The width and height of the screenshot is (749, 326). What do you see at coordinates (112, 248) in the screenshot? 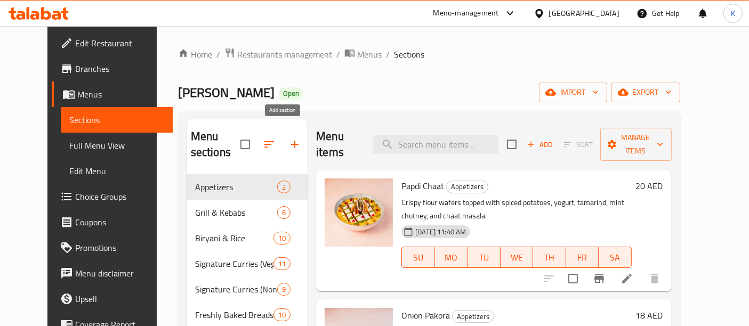
I see `a: Promotions` at bounding box center [112, 248].